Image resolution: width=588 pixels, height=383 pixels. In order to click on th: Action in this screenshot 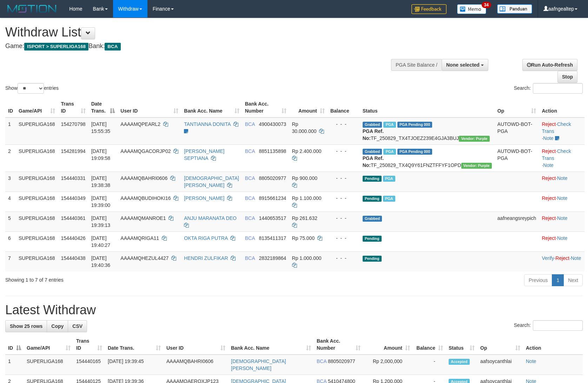, I will do `click(562, 107)`.